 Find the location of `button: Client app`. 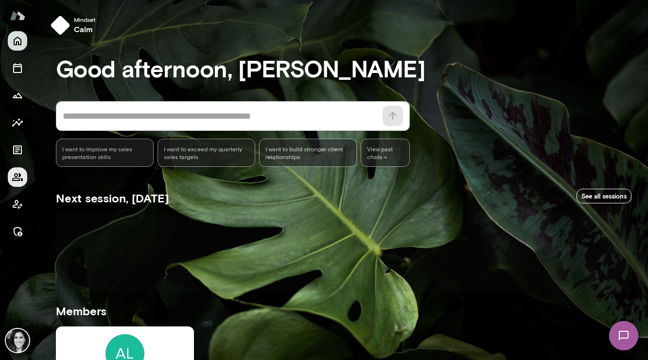

button: Client app is located at coordinates (17, 204).